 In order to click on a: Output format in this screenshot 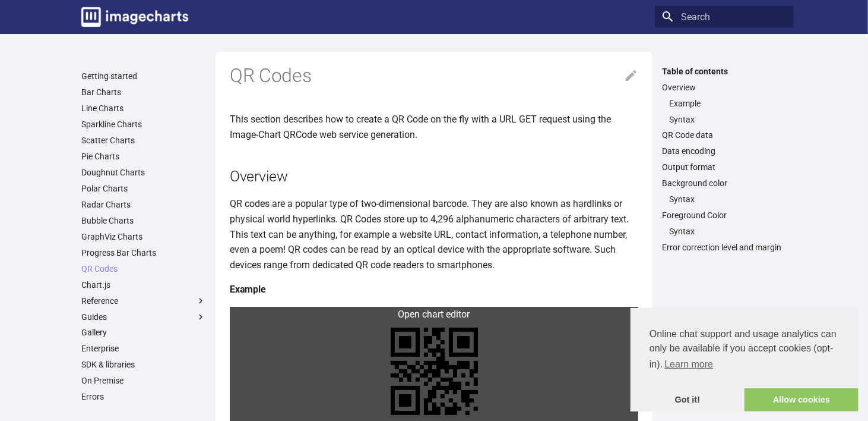, I will do `click(725, 167)`.